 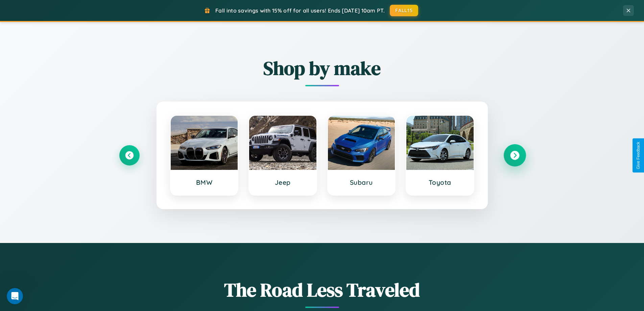 I want to click on h1: The Road Less Traveled, so click(x=322, y=290).